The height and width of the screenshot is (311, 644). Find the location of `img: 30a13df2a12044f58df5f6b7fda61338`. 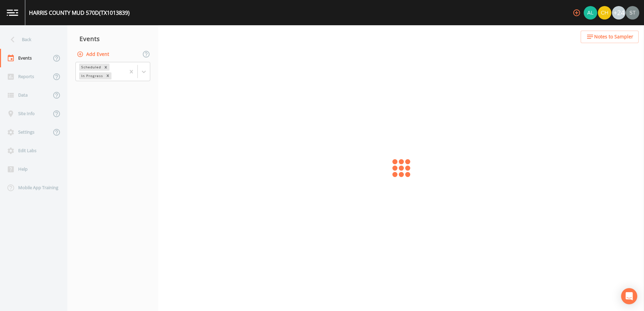

img: 30a13df2a12044f58df5f6b7fda61338 is located at coordinates (591, 13).